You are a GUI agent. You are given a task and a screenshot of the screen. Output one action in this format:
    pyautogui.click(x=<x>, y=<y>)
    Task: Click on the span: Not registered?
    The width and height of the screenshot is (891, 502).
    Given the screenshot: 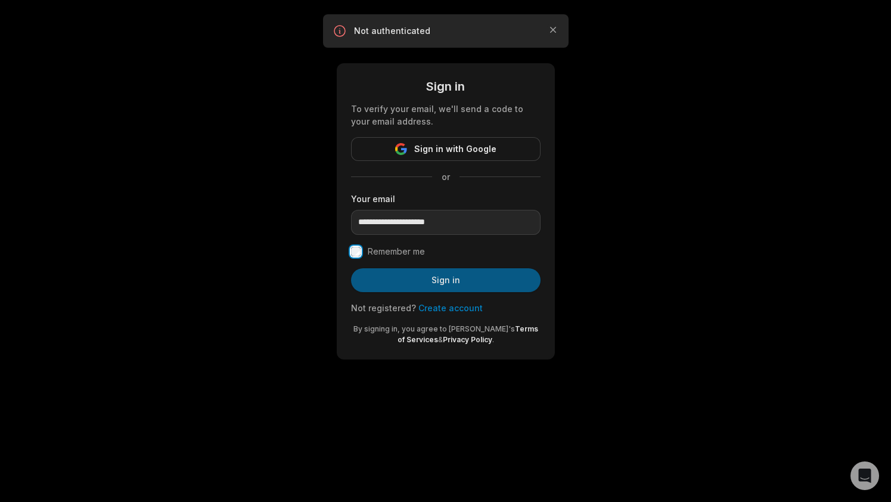 What is the action you would take?
    pyautogui.click(x=383, y=308)
    